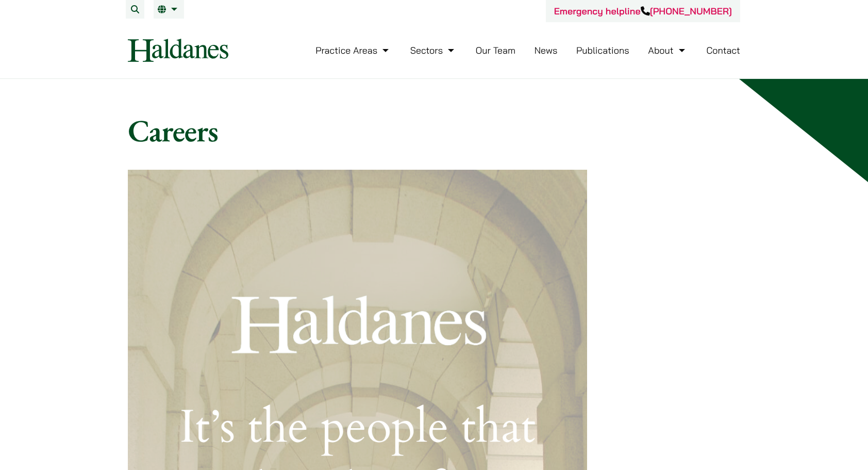 This screenshot has width=868, height=470. Describe the element at coordinates (178, 50) in the screenshot. I see `img: Logo of Haldanes` at that location.